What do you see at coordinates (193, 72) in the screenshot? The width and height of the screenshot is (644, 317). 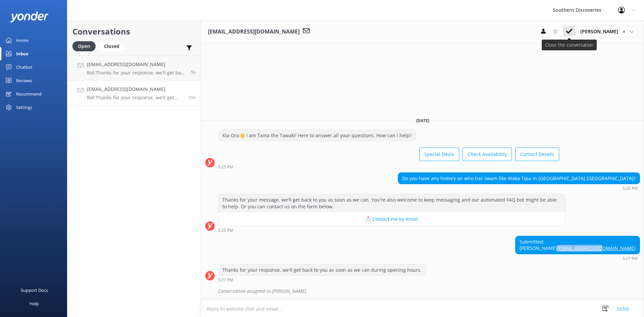 I see `span: Sep 04 2025 03:30am (UTC +12:00) Pacific/Auckland` at bounding box center [193, 72].